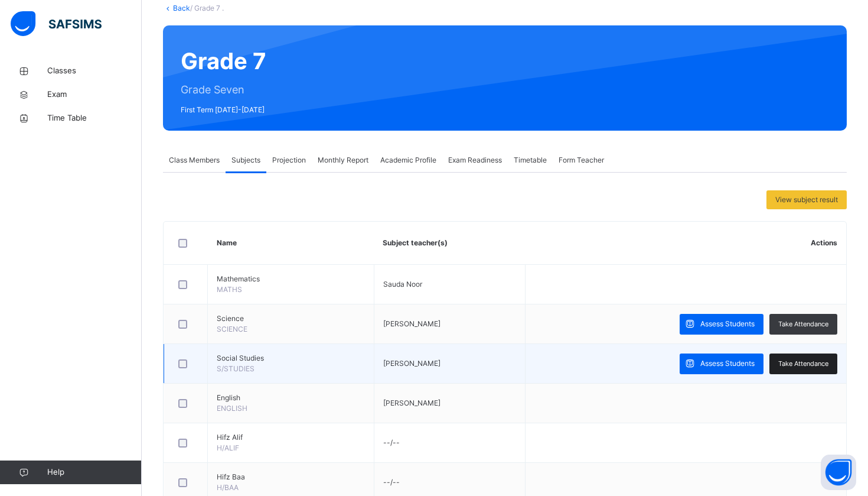 The height and width of the screenshot is (496, 868). What do you see at coordinates (94, 94) in the screenshot?
I see `span: Exam` at bounding box center [94, 94].